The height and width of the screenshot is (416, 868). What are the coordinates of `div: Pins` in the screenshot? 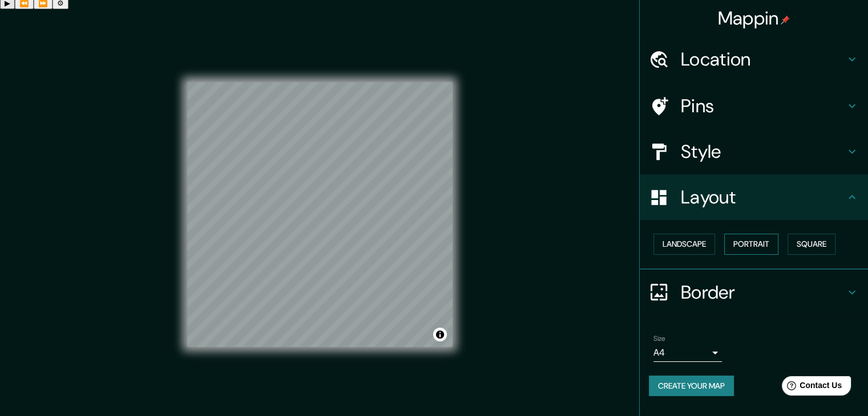 It's located at (754, 106).